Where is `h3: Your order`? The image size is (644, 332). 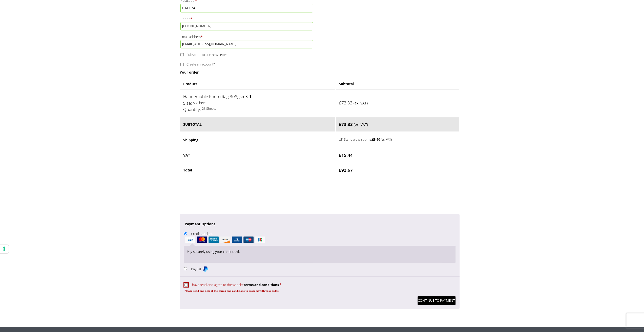
h3: Your order is located at coordinates (319, 72).